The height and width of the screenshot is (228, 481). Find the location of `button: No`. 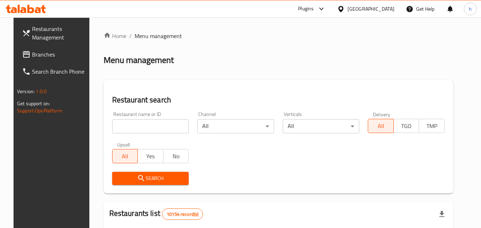

button: No is located at coordinates (176, 156).